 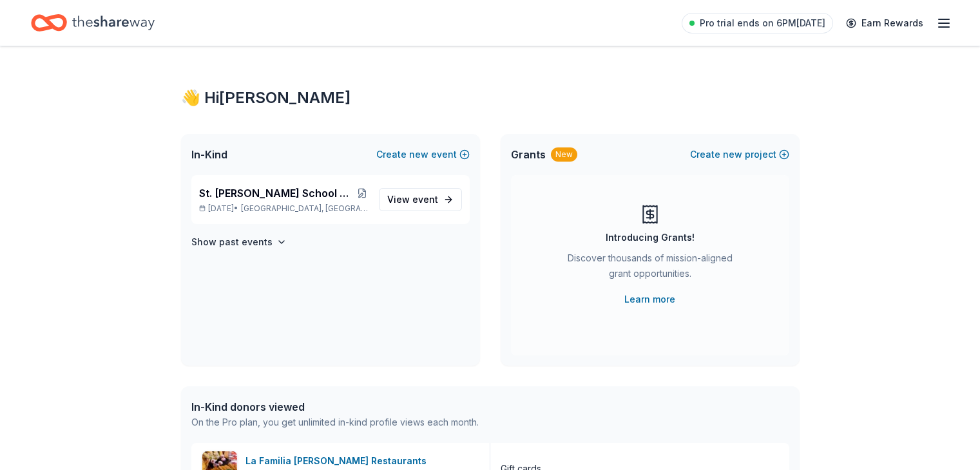 I want to click on span: In-Kind, so click(x=210, y=155).